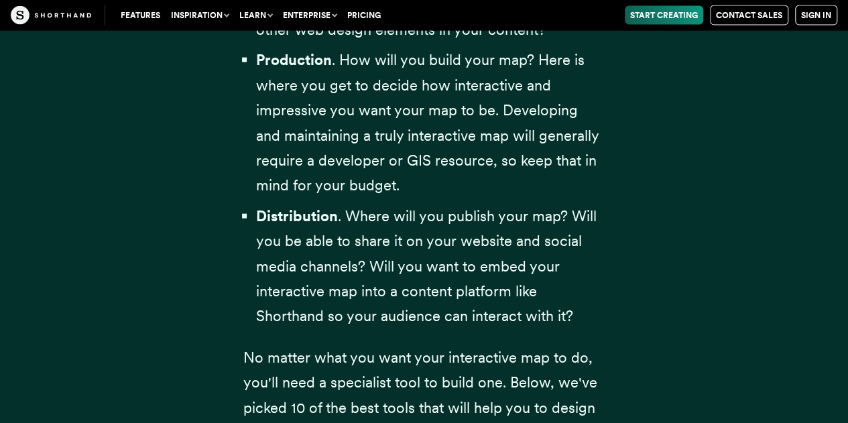 The image size is (848, 423). Describe the element at coordinates (200, 15) in the screenshot. I see `button: Inspiration` at that location.